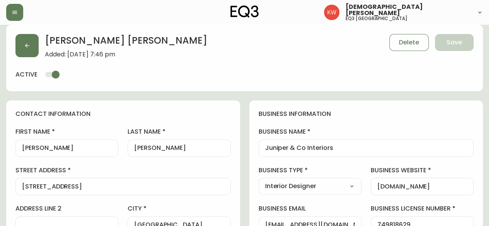  Describe the element at coordinates (310, 209) in the screenshot. I see `label: business email` at that location.